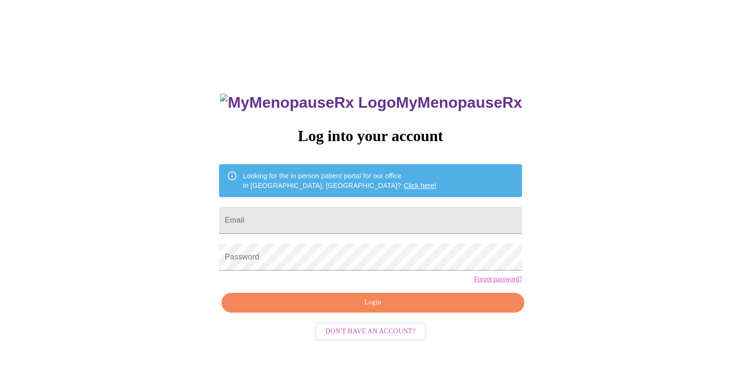  I want to click on a: Don't have an account?, so click(371, 330).